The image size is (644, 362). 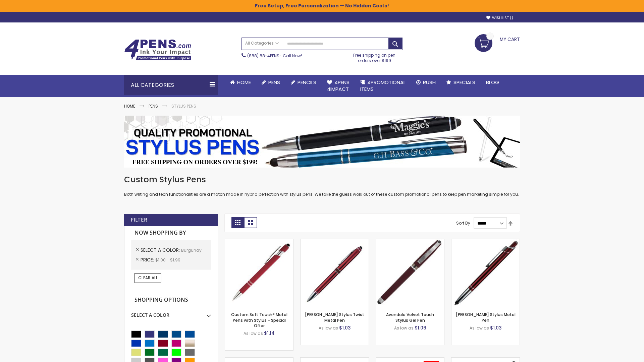 I want to click on div: Both writing and tech functionalities are a match made in hybrid perfection with stylus pens. We ..., so click(x=322, y=186).